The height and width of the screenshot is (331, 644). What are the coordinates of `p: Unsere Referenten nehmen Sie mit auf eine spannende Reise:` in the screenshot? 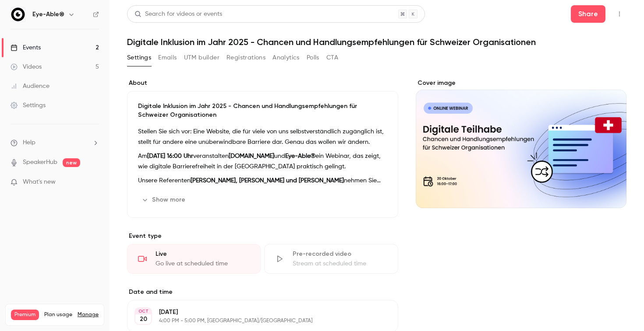 It's located at (262, 181).